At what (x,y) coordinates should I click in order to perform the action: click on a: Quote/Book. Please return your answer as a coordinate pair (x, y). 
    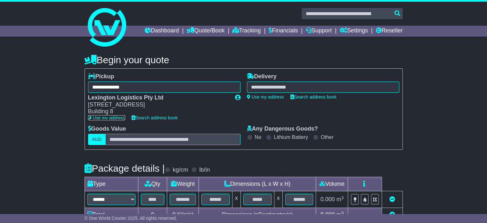
    Looking at the image, I should click on (206, 31).